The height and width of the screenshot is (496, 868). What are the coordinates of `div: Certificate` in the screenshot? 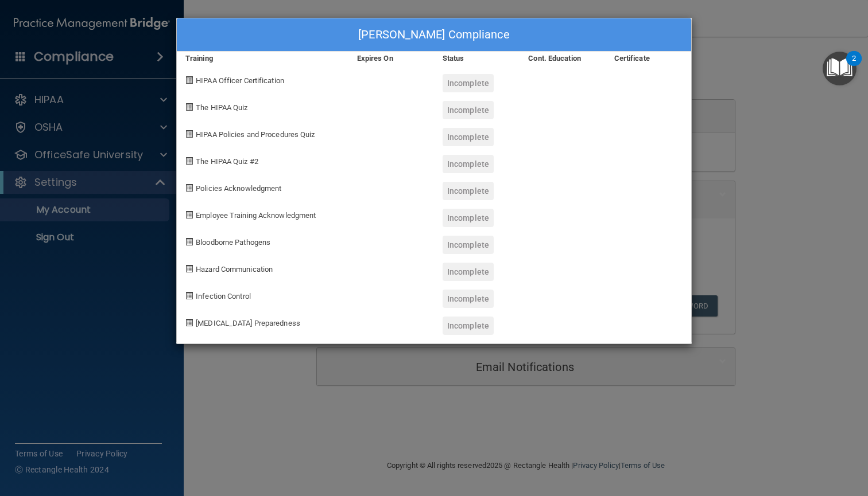 It's located at (648, 58).